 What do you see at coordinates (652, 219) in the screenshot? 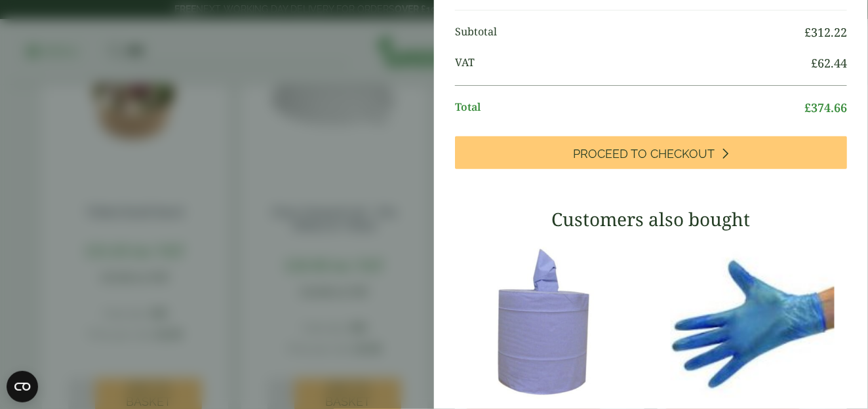
I see `h3: Customers also bought` at bounding box center [652, 219].